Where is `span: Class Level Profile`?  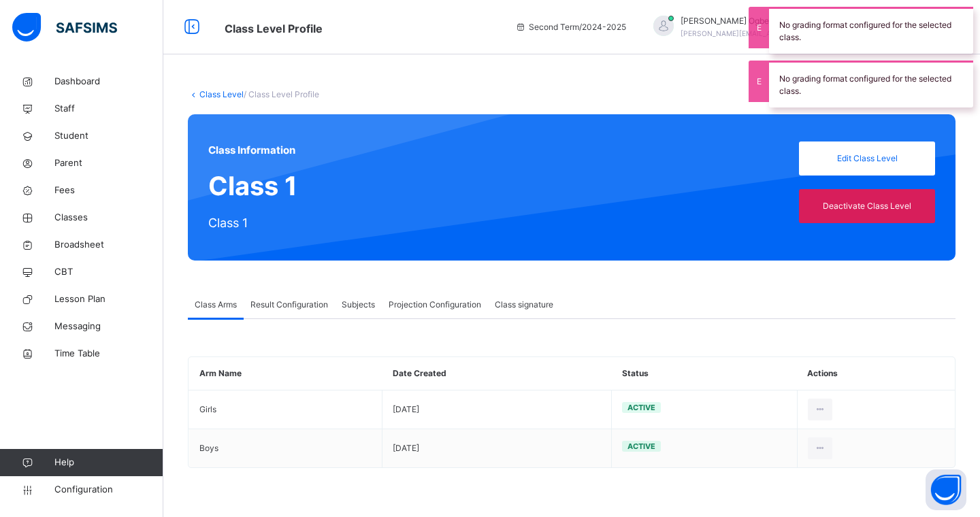 span: Class Level Profile is located at coordinates (274, 28).